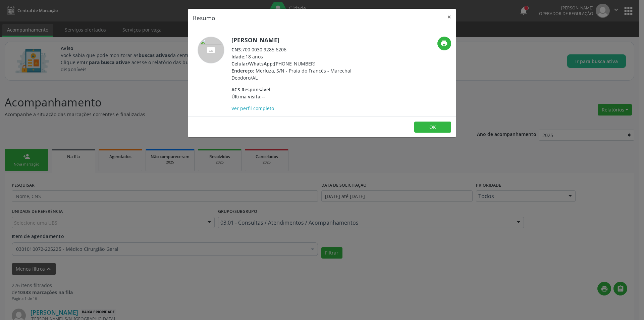 This screenshot has width=644, height=320. Describe the element at coordinates (444, 44) in the screenshot. I see `i: print` at that location.